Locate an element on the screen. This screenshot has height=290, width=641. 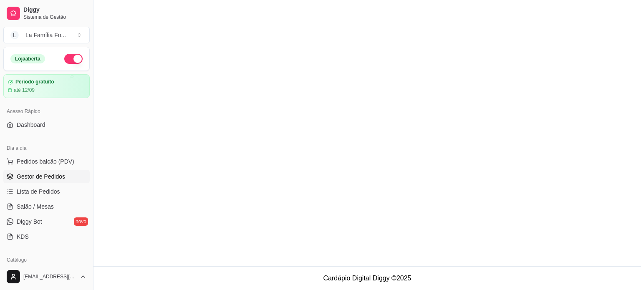
a: KDS is located at coordinates (46, 237).